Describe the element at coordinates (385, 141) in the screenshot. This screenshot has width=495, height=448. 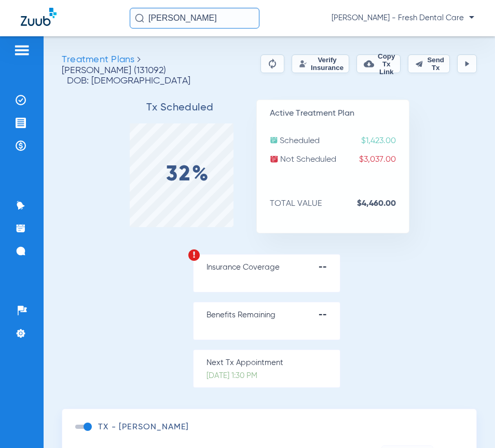
I see `span: $1,423.00` at that location.